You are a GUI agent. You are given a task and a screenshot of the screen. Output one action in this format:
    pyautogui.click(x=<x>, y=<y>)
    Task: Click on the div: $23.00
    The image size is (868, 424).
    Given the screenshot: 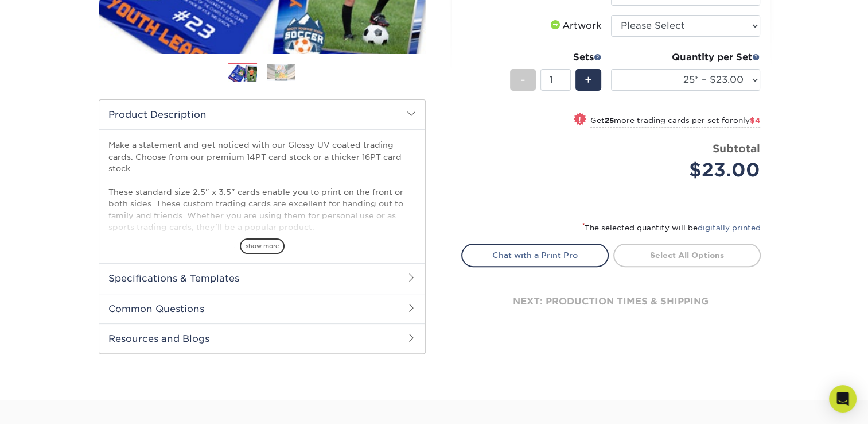 What is the action you would take?
    pyautogui.click(x=690, y=170)
    